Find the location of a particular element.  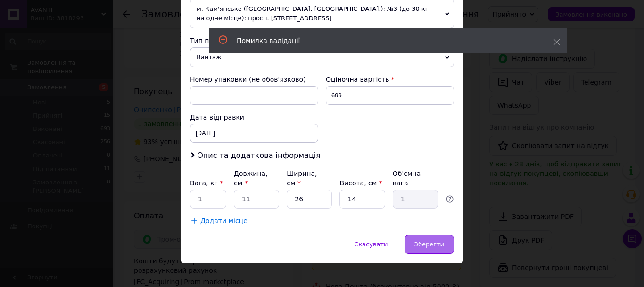

div: Оціночна вартість is located at coordinates (390, 80).